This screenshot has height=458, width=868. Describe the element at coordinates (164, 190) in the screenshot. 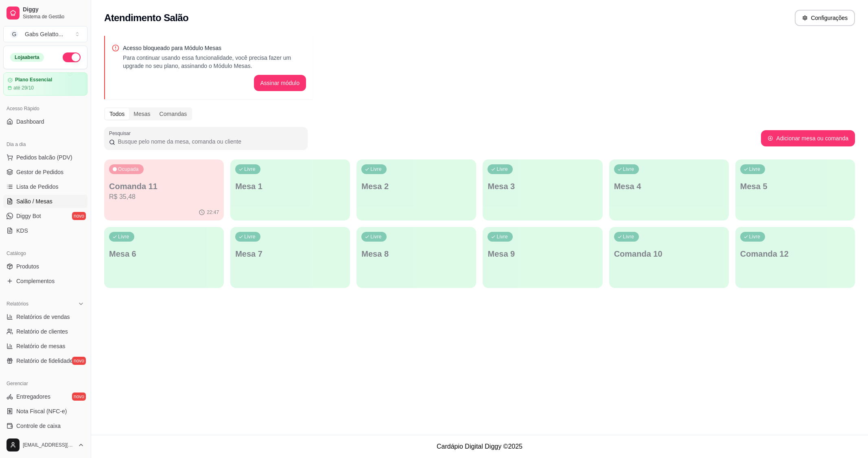

I see `button: OcupadaComanda 11R$ 35,4822:47` at that location.